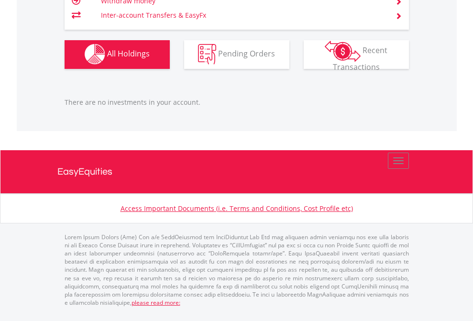 The height and width of the screenshot is (321, 473). I want to click on button: All Holdings, so click(117, 55).